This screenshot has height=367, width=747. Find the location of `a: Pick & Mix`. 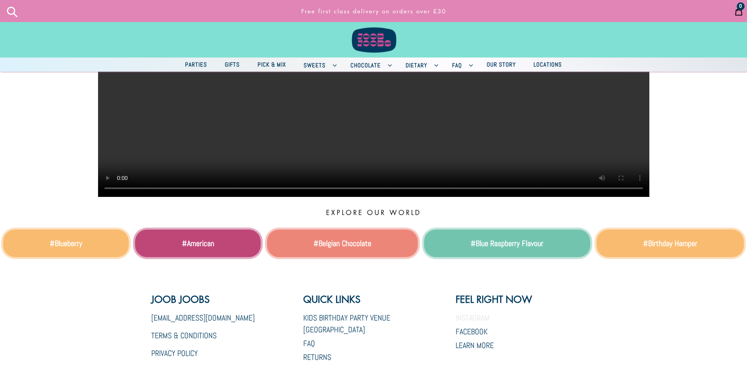

a: Pick & Mix is located at coordinates (272, 65).